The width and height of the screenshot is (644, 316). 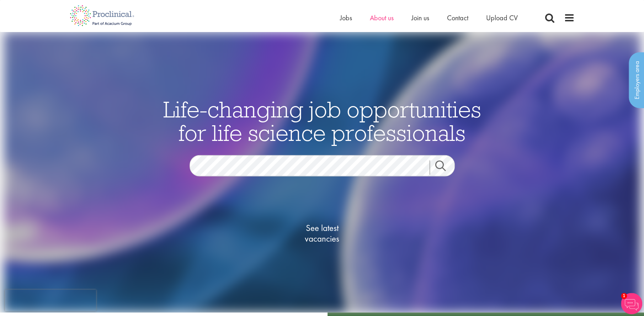 What do you see at coordinates (382, 18) in the screenshot?
I see `a: About us` at bounding box center [382, 18].